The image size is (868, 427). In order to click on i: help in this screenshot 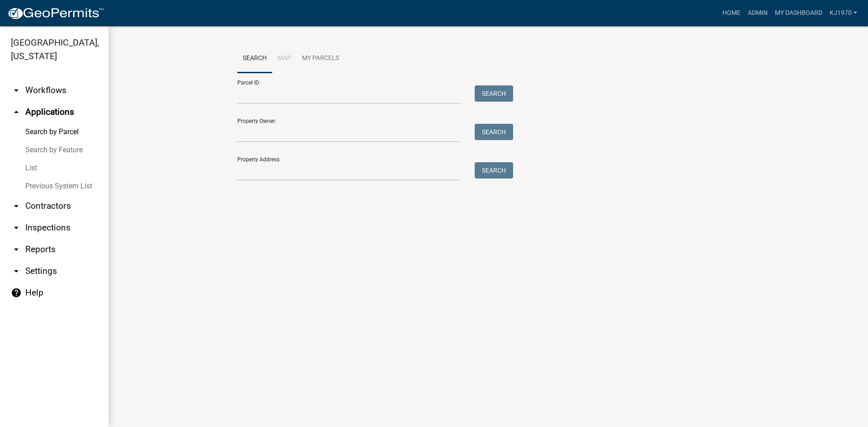, I will do `click(16, 293)`.